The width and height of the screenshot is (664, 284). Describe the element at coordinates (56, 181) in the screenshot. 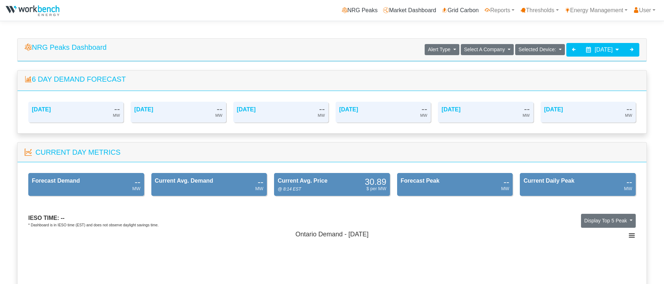

I see `div: Forecast Demand` at that location.